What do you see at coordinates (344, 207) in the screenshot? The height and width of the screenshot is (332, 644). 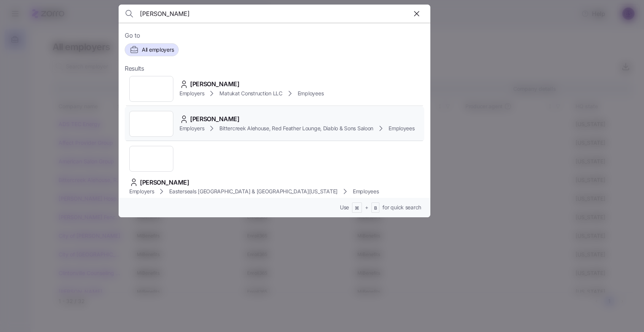 I see `span: Use` at bounding box center [344, 207].